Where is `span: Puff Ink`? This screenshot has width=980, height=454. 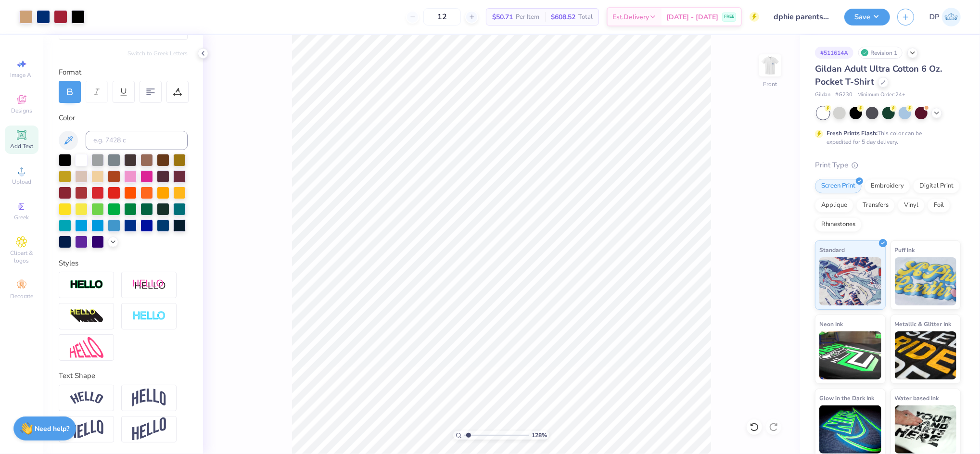
span: Puff Ink is located at coordinates (905, 250).